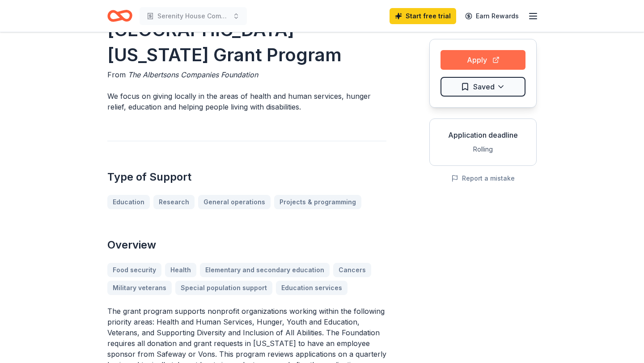  What do you see at coordinates (174, 202) in the screenshot?
I see `a: Research` at bounding box center [174, 202].